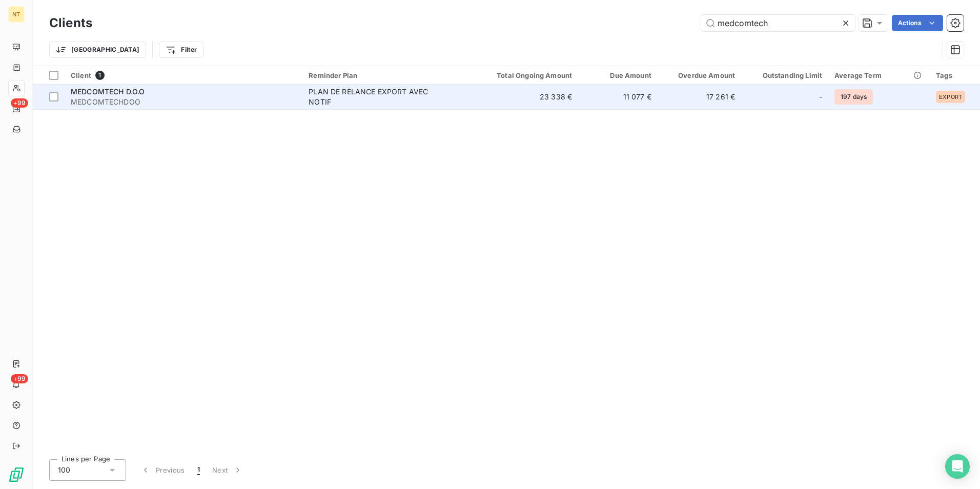 The height and width of the screenshot is (489, 980). I want to click on div: Average Term, so click(879, 75).